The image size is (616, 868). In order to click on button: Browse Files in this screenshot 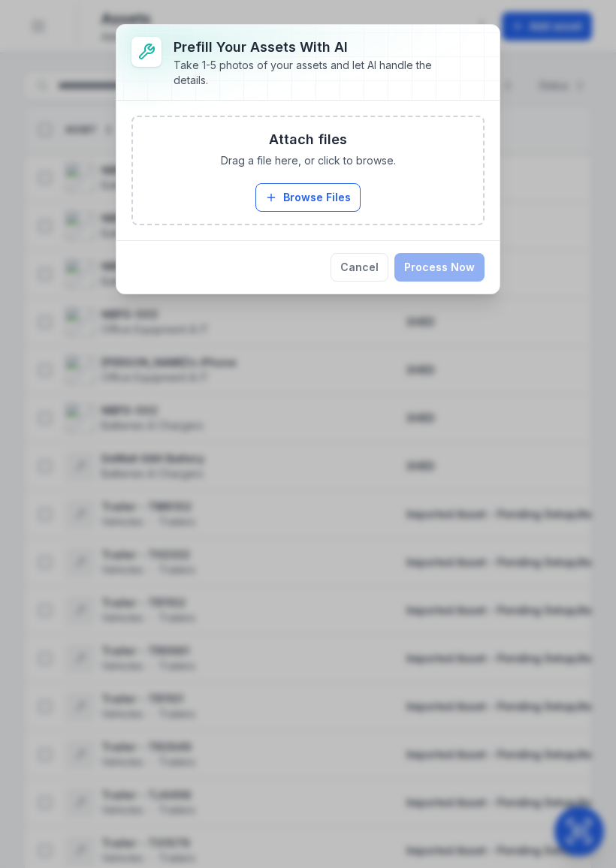, I will do `click(308, 198)`.